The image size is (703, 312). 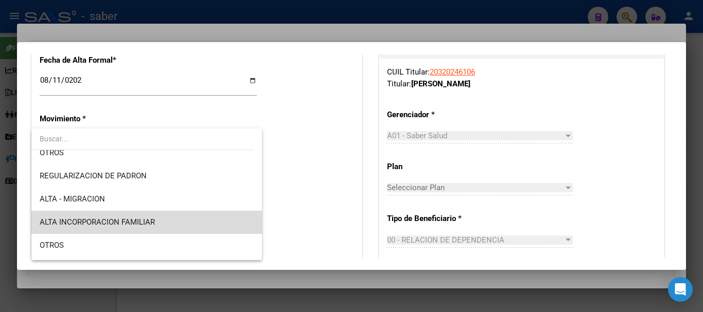 What do you see at coordinates (72, 199) in the screenshot?
I see `span: ALTA - MIGRACION` at bounding box center [72, 199].